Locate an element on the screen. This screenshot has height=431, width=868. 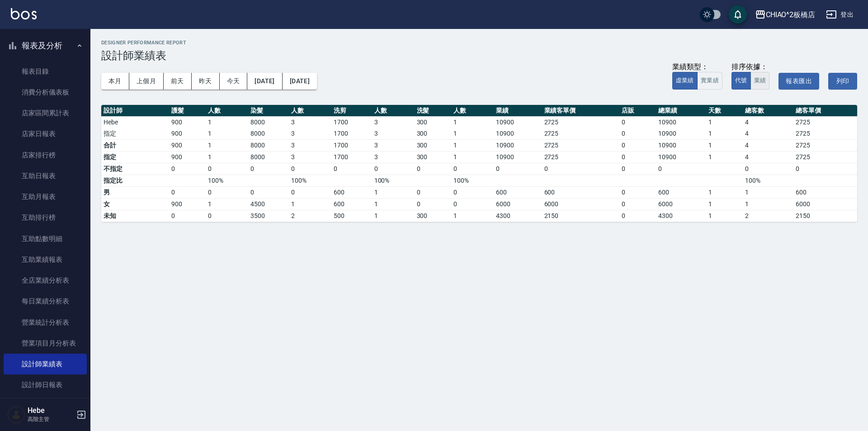
a: 報表目錄 is located at coordinates (45, 72).